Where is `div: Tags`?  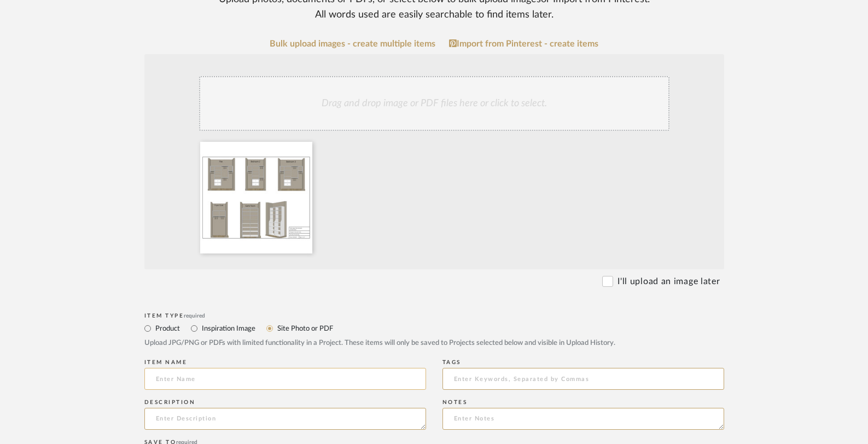
div: Tags is located at coordinates (583, 363).